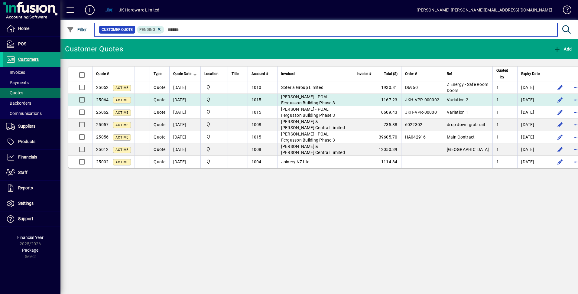  What do you see at coordinates (302, 87) in the screenshot?
I see `span: Soteria Group Limited` at bounding box center [302, 87].